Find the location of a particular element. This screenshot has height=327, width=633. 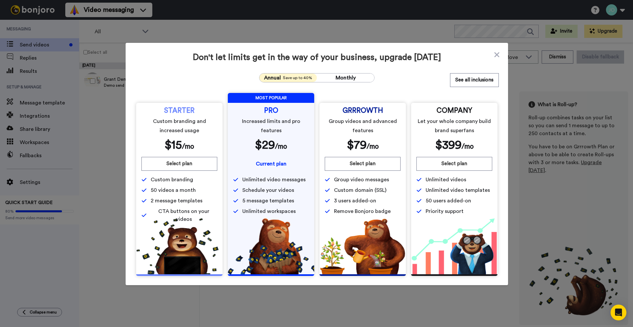

span: Custom branding and increased usage is located at coordinates (179, 126).